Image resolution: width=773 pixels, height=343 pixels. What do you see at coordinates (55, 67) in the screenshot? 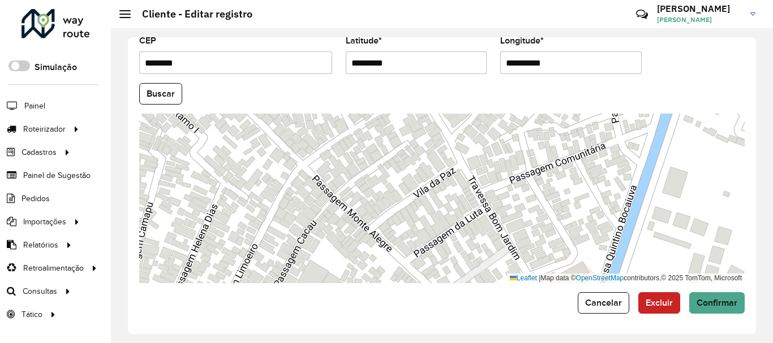
I see `label: Simulação` at bounding box center [55, 67].